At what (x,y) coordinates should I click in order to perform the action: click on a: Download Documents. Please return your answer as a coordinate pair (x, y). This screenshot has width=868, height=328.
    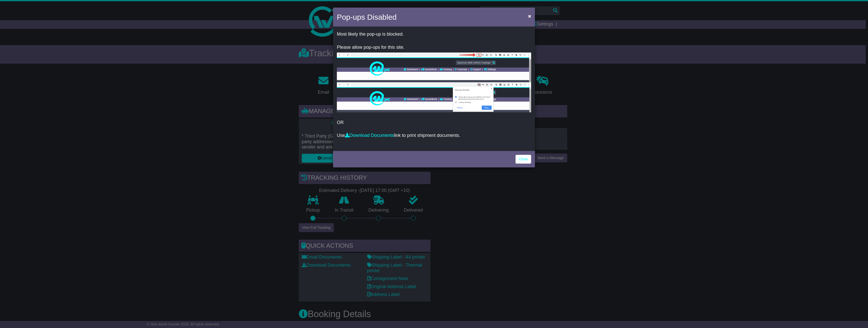
    Looking at the image, I should click on (370, 135).